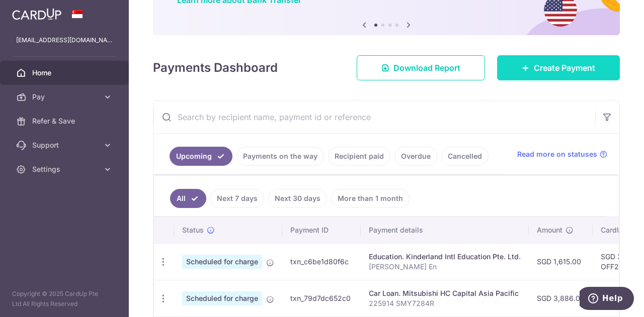 This screenshot has height=317, width=644. Describe the element at coordinates (280, 156) in the screenshot. I see `a: Payments on the way` at that location.